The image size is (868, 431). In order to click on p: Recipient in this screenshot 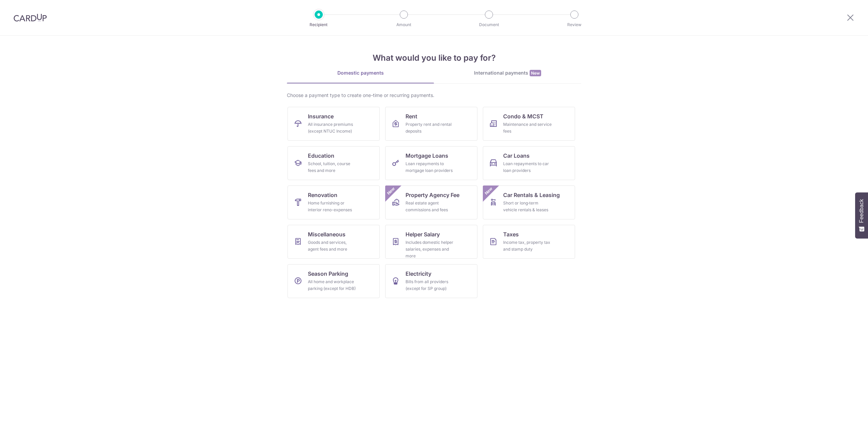, I will do `click(319, 25)`.